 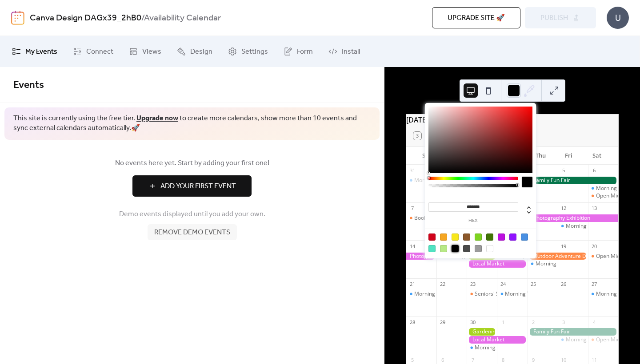 What do you see at coordinates (192, 186) in the screenshot?
I see `a: Add Your First Event` at bounding box center [192, 186].